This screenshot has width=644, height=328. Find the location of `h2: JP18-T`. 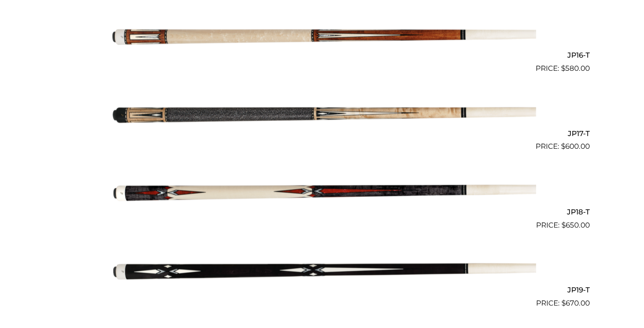

h2: JP18-T is located at coordinates (322, 211).